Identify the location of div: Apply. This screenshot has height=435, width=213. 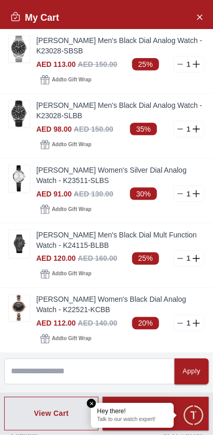
(192, 372).